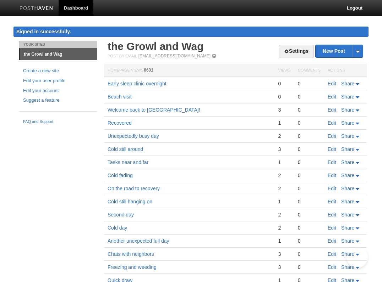 The image size is (382, 282). What do you see at coordinates (191, 32) in the screenshot?
I see `div: Signed in successfully.` at bounding box center [191, 32].